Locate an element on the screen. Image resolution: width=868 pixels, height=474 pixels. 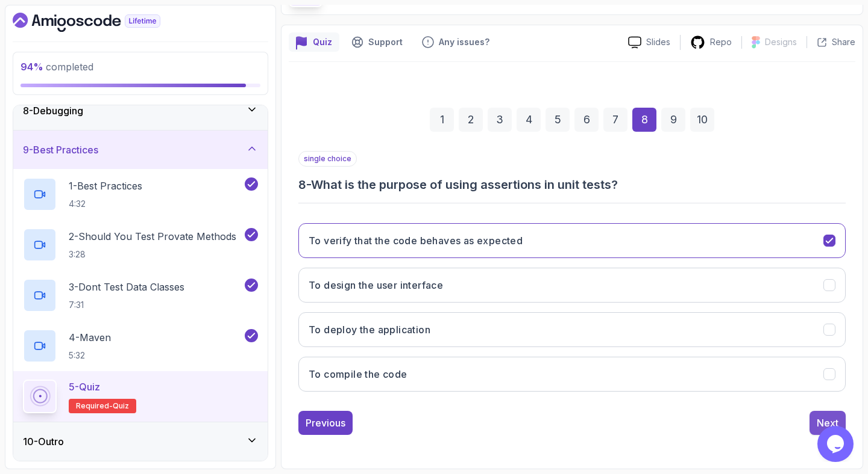
button: Next is located at coordinates (827, 423).